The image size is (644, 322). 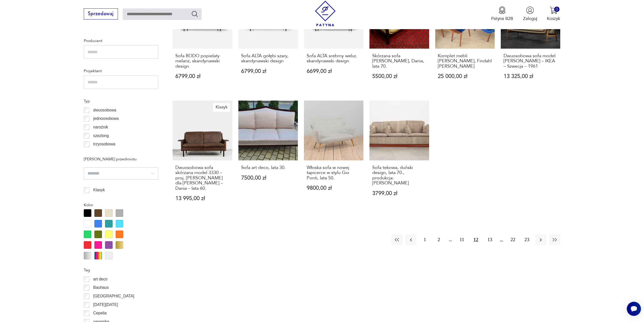 What do you see at coordinates (465, 76) in the screenshot?
I see `p: 25 000,00 zł` at bounding box center [465, 76].